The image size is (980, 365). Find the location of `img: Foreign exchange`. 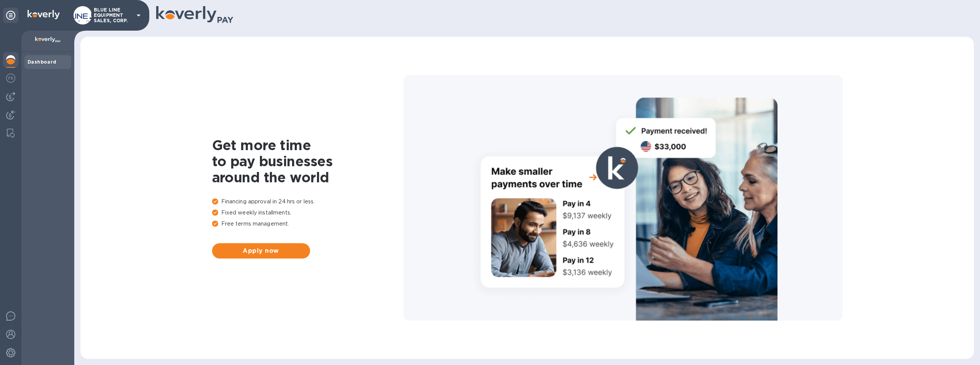

img: Foreign exchange is located at coordinates (11, 78).